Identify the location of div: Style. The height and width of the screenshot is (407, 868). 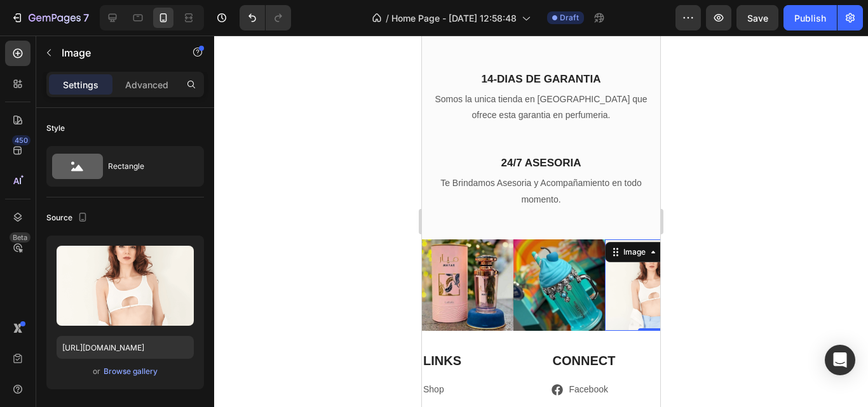
(55, 128).